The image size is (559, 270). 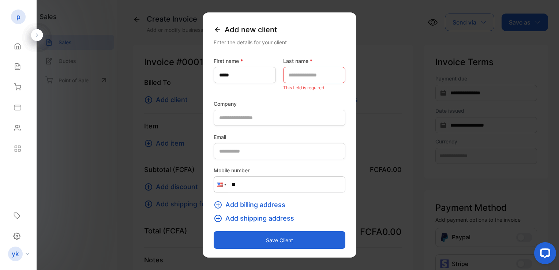 I want to click on label: Mobile number, so click(x=280, y=170).